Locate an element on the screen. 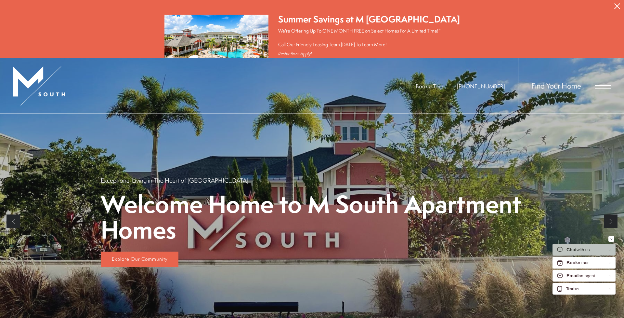 Image resolution: width=624 pixels, height=318 pixels. p: Welcome Home to M South Apartment Homes is located at coordinates (312, 216).